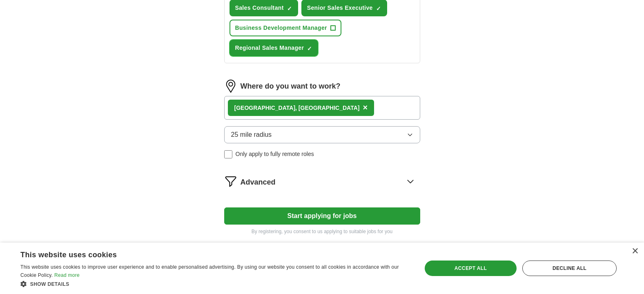 The height and width of the screenshot is (294, 644). Describe the element at coordinates (291, 86) in the screenshot. I see `label: Where do you want to work?` at that location.